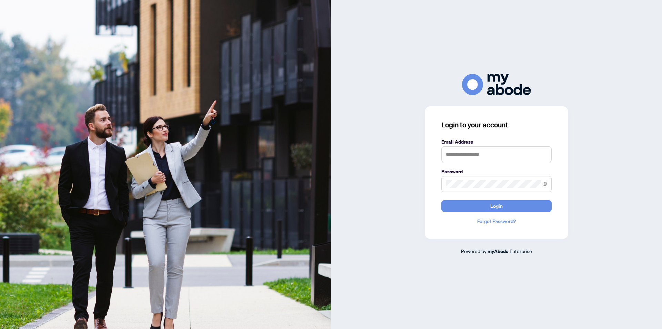  Describe the element at coordinates (496, 206) in the screenshot. I see `span: Login` at that location.